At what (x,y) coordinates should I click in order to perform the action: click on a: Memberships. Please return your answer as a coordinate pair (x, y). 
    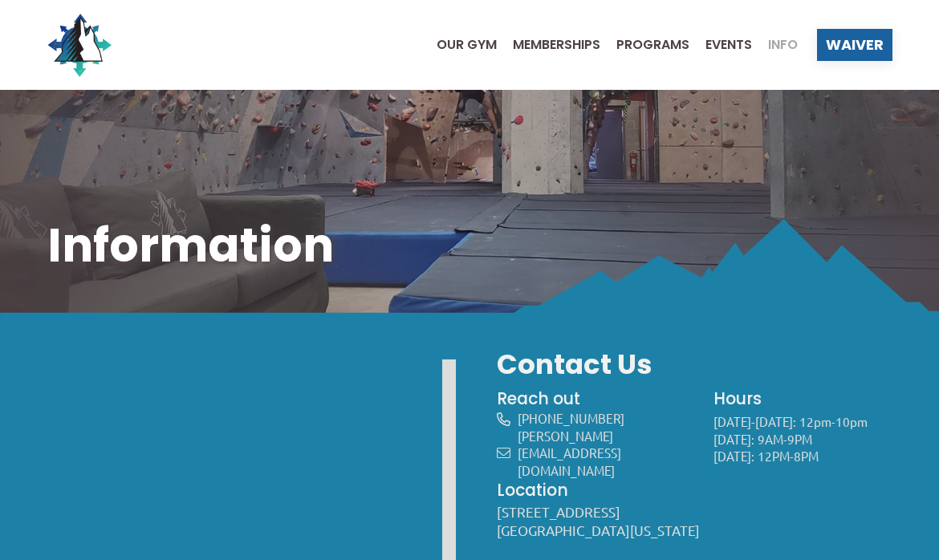
    Looking at the image, I should click on (548, 45).